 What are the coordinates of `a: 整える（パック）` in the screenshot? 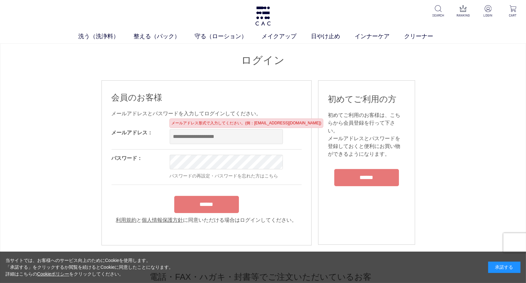 It's located at (164, 36).